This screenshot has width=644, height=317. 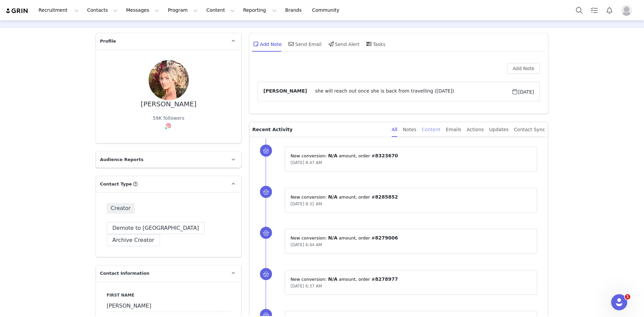 I want to click on div: Content, so click(x=431, y=129).